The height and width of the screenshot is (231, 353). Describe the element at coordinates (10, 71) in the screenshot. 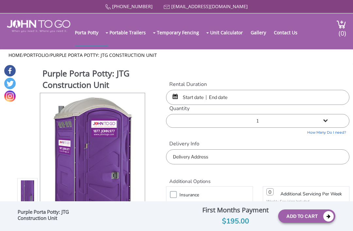

I see `a: Facebook` at that location.